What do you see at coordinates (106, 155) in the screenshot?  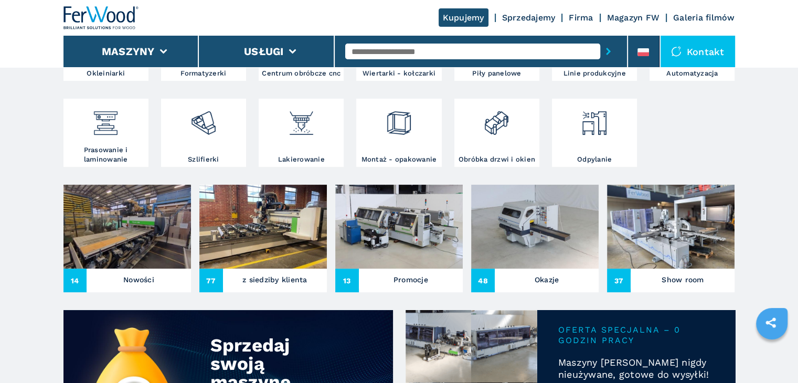 I see `h3: Prasowanie i laminowanie` at bounding box center [106, 155].